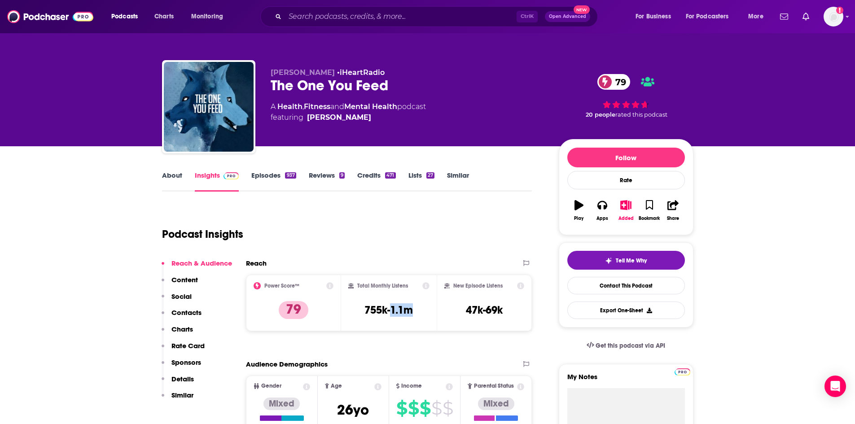 Image resolution: width=855 pixels, height=424 pixels. Describe the element at coordinates (337, 106) in the screenshot. I see `span: and` at that location.